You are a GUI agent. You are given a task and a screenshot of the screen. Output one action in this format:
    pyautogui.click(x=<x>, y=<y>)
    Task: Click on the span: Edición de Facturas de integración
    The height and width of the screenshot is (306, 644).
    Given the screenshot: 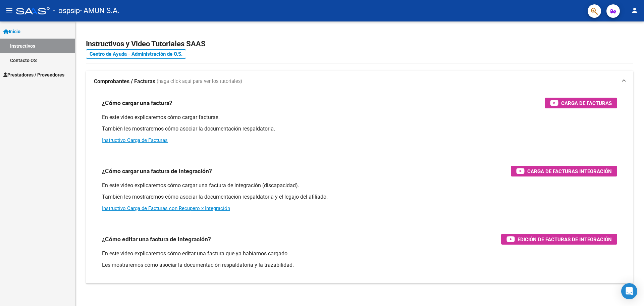 What is the action you would take?
    pyautogui.click(x=565, y=240)
    